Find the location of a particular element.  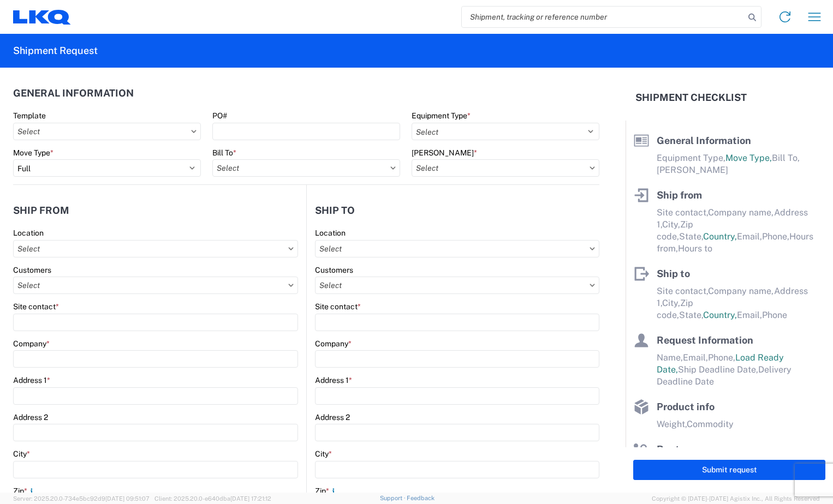

span: Product info is located at coordinates (686, 406).